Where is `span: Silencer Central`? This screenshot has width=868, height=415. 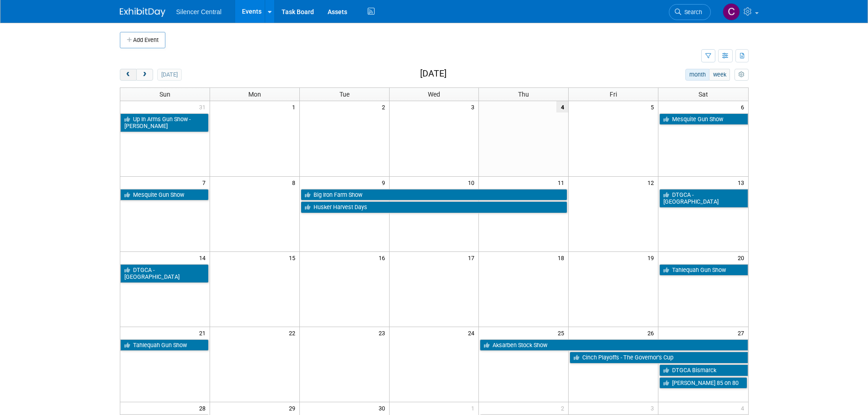
span: Silencer Central is located at coordinates (199, 12).